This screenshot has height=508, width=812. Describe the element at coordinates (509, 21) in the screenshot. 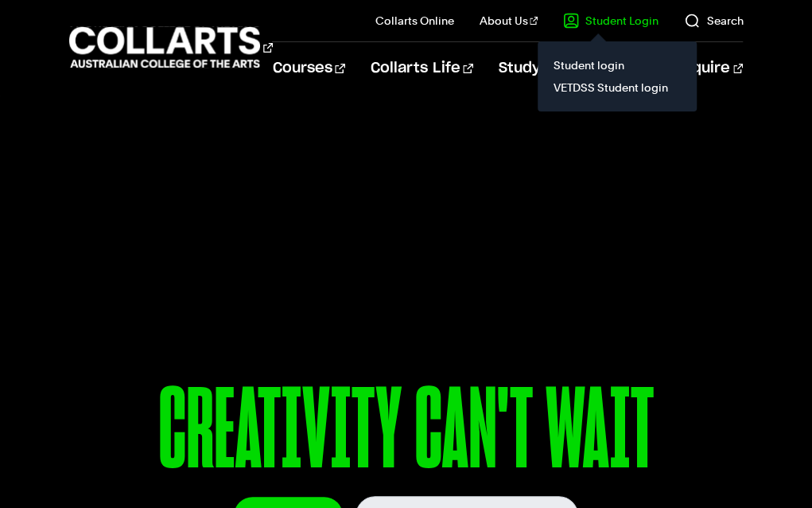

I see `a: About Us` at that location.